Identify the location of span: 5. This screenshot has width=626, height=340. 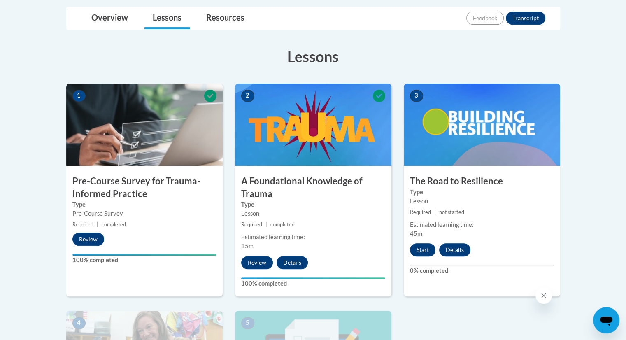
(248, 323).